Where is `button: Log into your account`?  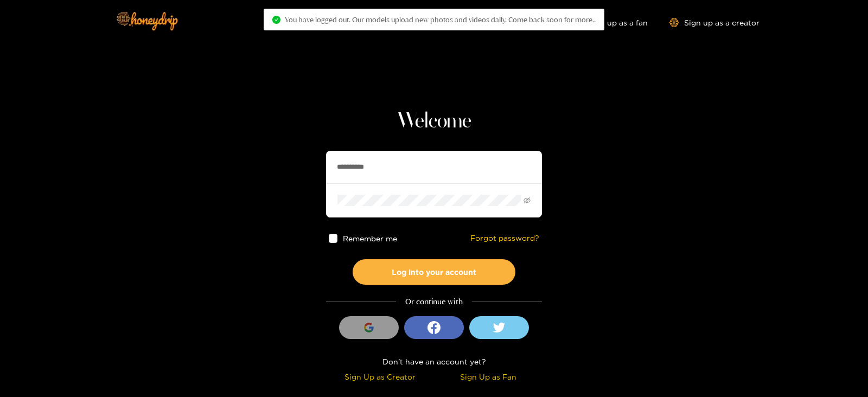 button: Log into your account is located at coordinates (434, 272).